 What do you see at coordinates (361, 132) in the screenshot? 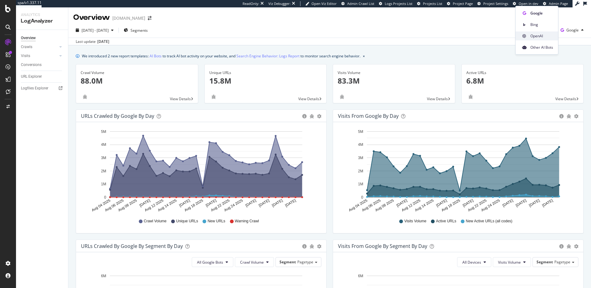
I see `text: 5M` at bounding box center [361, 132].